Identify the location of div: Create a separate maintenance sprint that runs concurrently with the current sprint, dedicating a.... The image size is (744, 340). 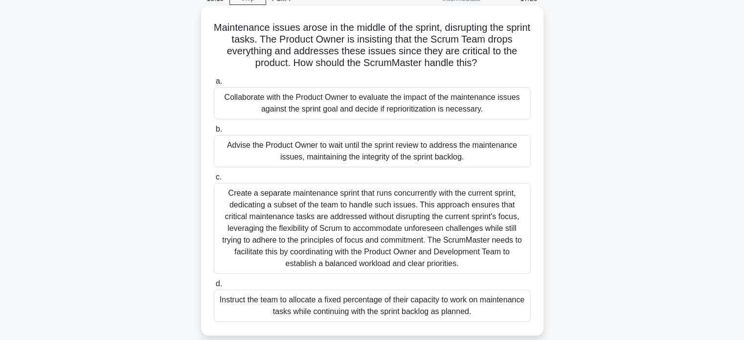
(372, 229).